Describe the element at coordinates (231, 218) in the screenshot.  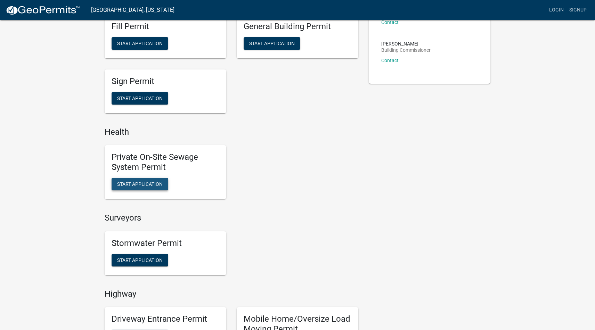
I see `h4: Surveyors` at that location.